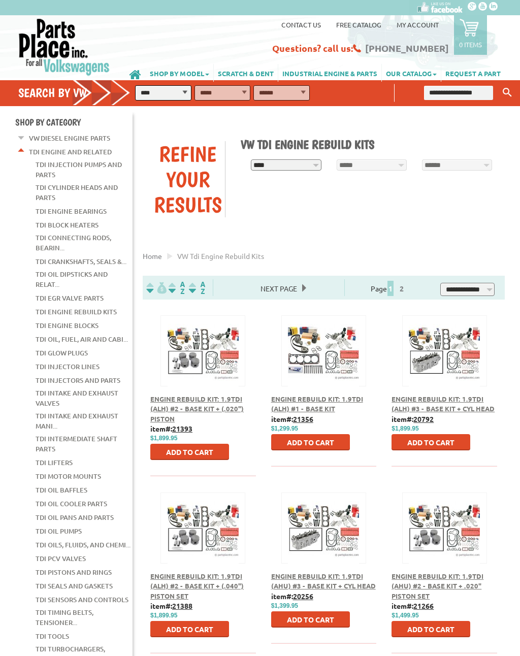 Image resolution: width=520 pixels, height=656 pixels. Describe the element at coordinates (82, 600) in the screenshot. I see `a: TDI Sensors and Controls` at that location.